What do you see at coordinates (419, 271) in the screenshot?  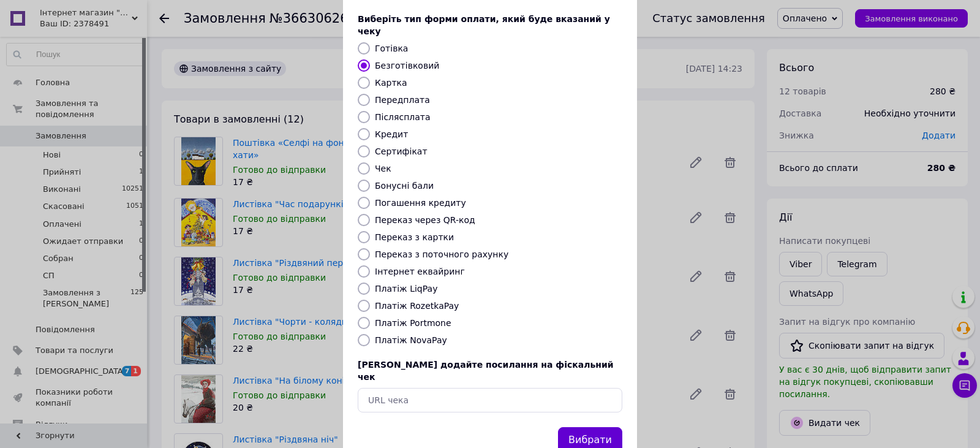 I see `label: Інтернет еквайринг` at bounding box center [419, 271].